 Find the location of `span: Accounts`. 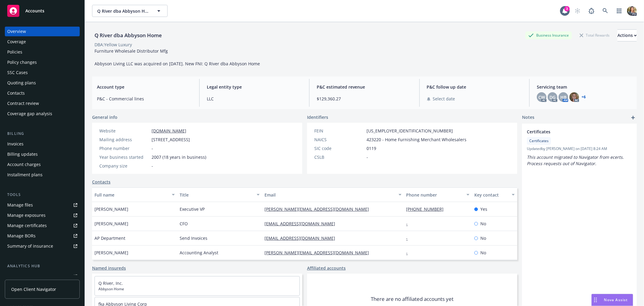

span: Accounts is located at coordinates (35, 11).